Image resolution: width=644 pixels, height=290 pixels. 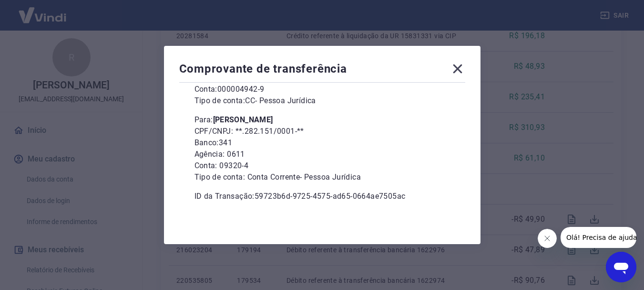 What do you see at coordinates (323, 89) in the screenshot?
I see `p: Conta: 000004942-9` at bounding box center [323, 89].